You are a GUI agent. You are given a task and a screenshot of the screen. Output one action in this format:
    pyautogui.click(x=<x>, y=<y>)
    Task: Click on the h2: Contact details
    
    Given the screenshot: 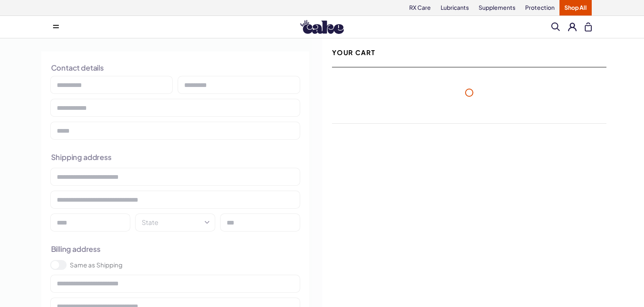 What is the action you would take?
    pyautogui.click(x=176, y=67)
    